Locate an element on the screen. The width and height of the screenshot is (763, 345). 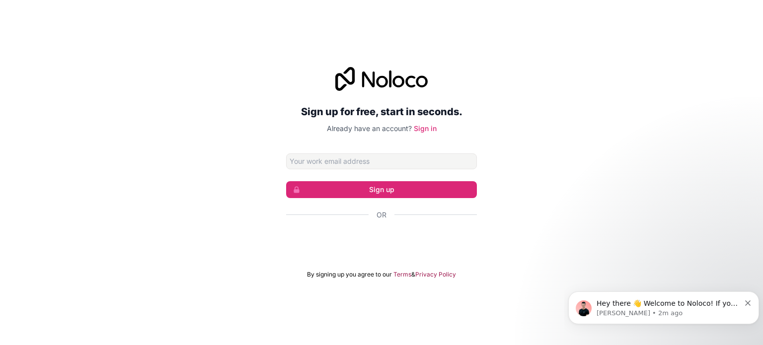
img: Profile image for Darragh is located at coordinates (19, 38).